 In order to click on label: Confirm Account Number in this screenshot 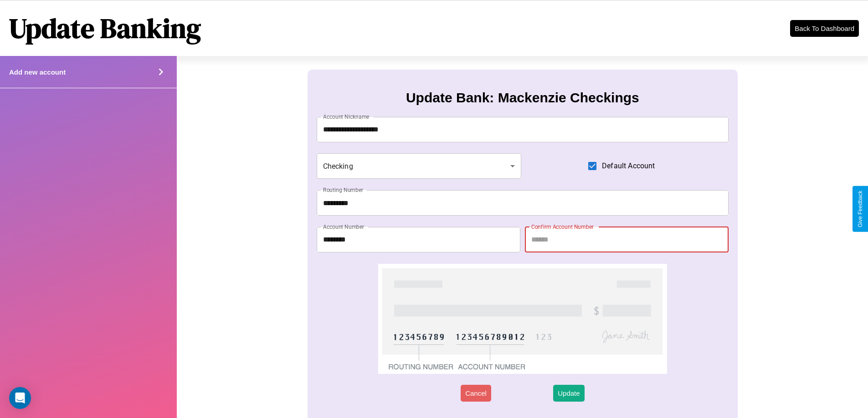, I will do `click(562, 227)`.